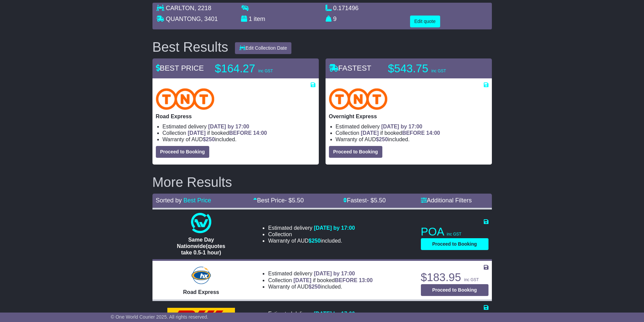 The height and width of the screenshot is (322, 644). What do you see at coordinates (201, 223) in the screenshot?
I see `img: One World Courier: Same Day Nationwide(quotes take 0.5-1 hour)` at bounding box center [201, 223].